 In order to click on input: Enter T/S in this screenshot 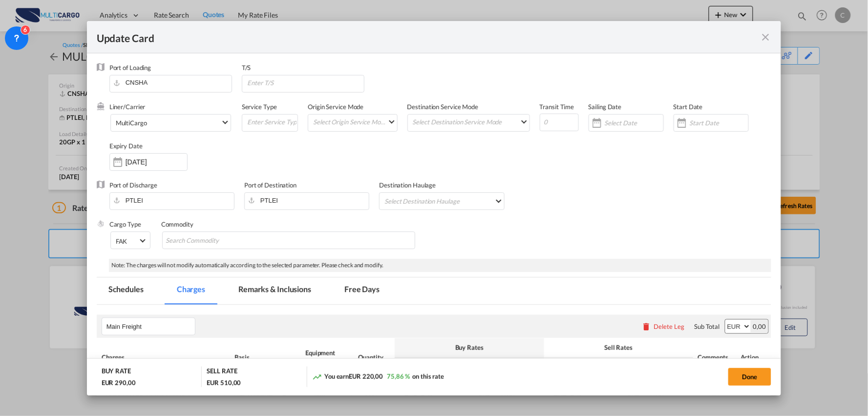, I will do `click(305, 82)`.